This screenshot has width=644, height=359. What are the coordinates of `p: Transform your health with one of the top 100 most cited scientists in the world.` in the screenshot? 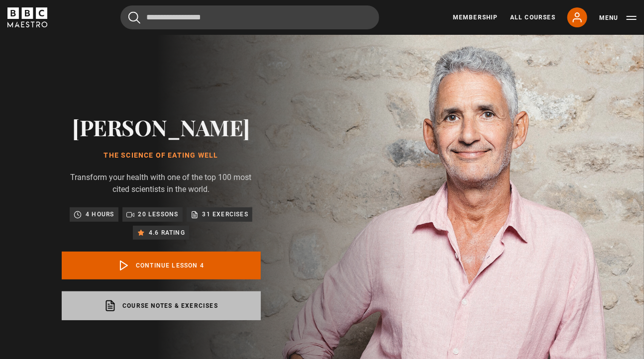 It's located at (161, 183).